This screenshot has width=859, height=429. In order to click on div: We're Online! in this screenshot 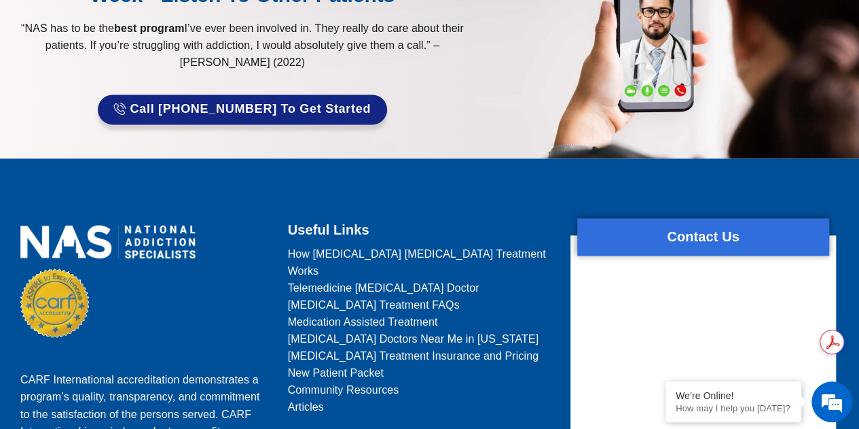, I will do `click(734, 395)`.